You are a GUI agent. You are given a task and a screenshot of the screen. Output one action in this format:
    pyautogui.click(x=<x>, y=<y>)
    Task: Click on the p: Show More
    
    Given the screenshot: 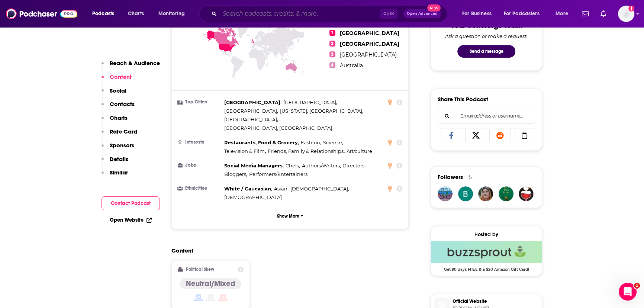 What is the action you would take?
    pyautogui.click(x=289, y=216)
    